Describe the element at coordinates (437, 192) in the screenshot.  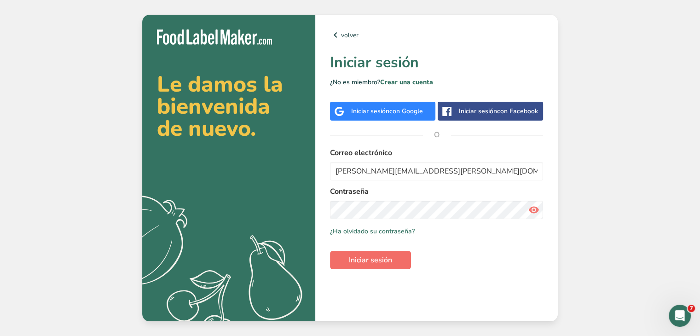
I see `label: Contraseña` at that location.